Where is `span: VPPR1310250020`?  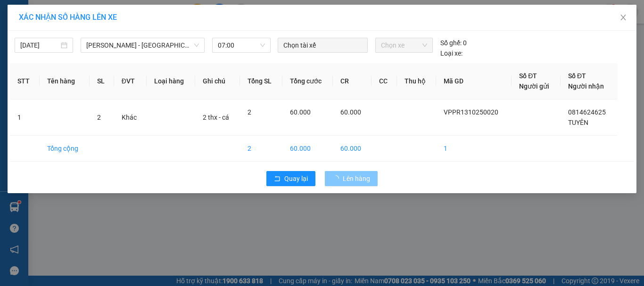
span: VPPR1310250020 is located at coordinates (471, 112).